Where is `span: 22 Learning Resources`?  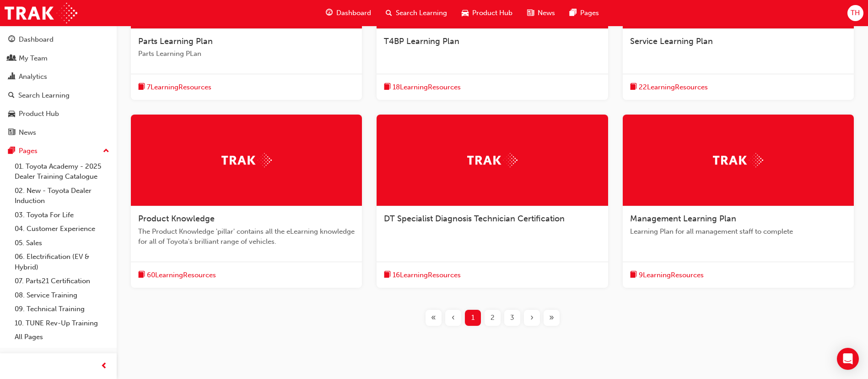 span: 22 Learning Resources is located at coordinates (673, 87).